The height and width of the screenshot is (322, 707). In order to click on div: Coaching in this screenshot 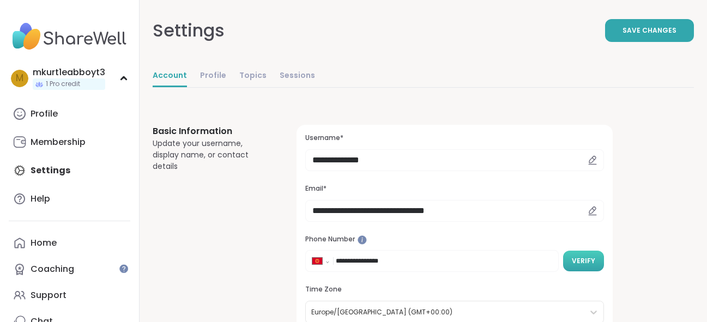, I will do `click(52, 269)`.